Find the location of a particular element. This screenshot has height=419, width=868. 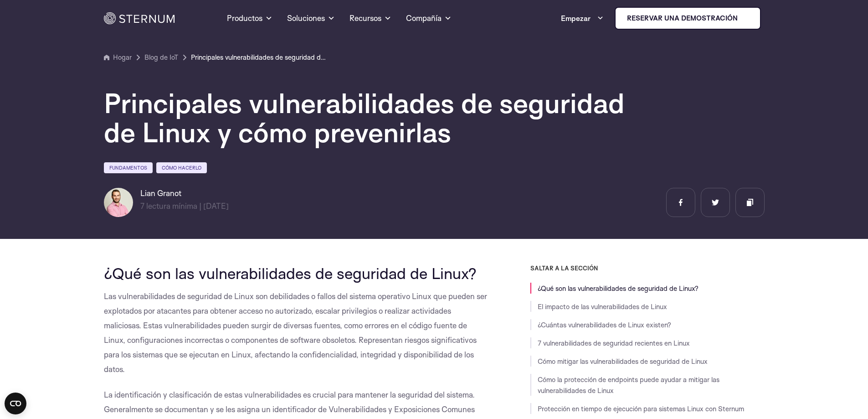

a: Blog de IoT is located at coordinates (161, 58).